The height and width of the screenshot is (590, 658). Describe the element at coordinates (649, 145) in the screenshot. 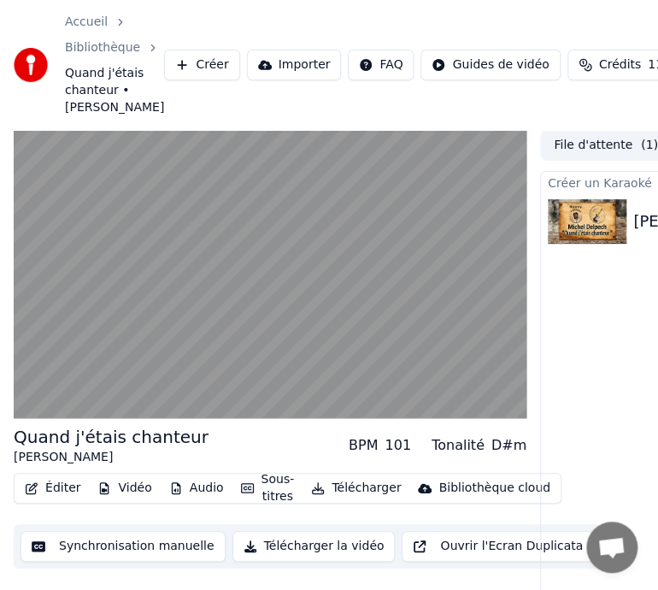

I see `span: ( 1 )` at that location.